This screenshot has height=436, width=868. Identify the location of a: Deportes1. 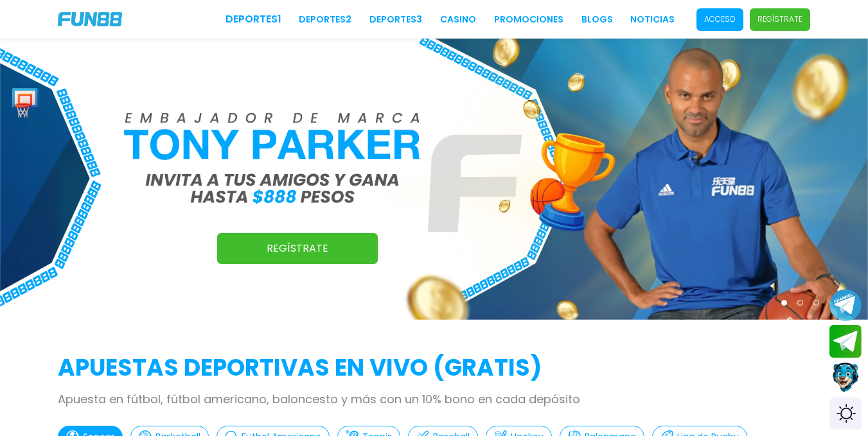
(253, 19).